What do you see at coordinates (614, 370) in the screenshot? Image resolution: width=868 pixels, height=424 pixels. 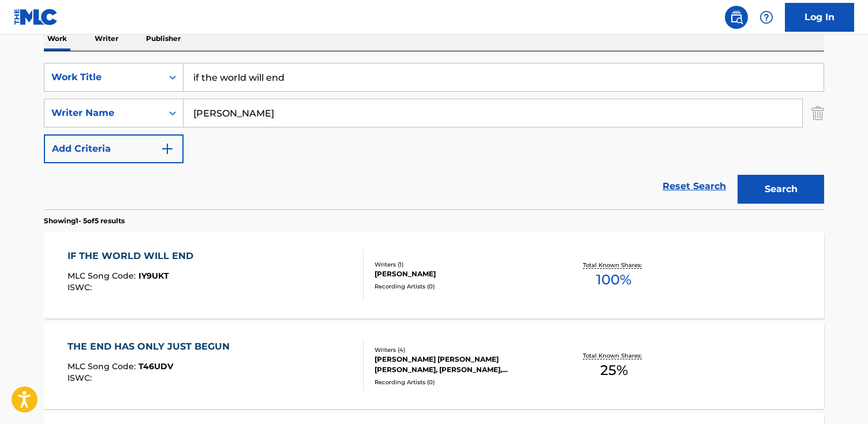 I see `span: 25 %` at bounding box center [614, 370].